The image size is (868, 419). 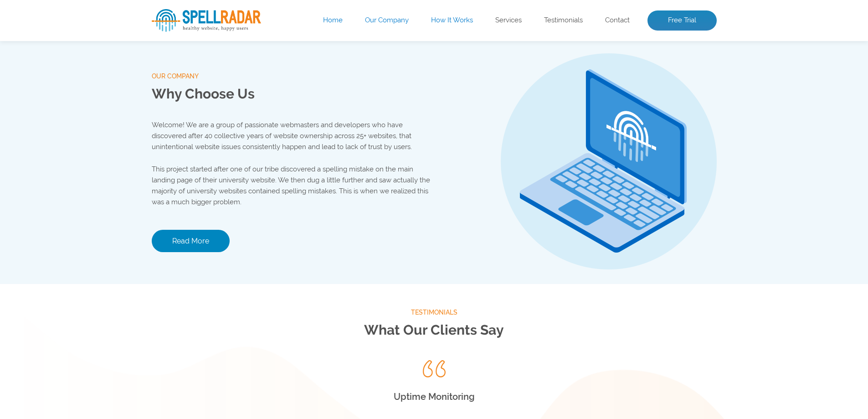 I want to click on h2: Why Choose Us, so click(x=293, y=94).